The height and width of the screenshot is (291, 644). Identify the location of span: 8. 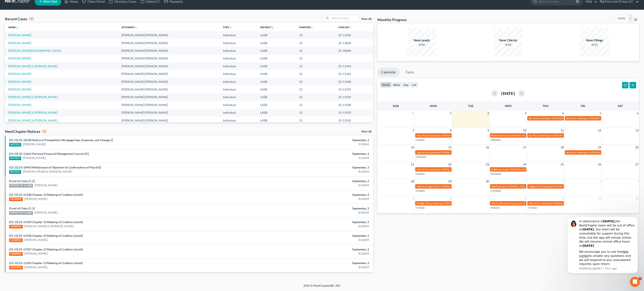
(526, 199).